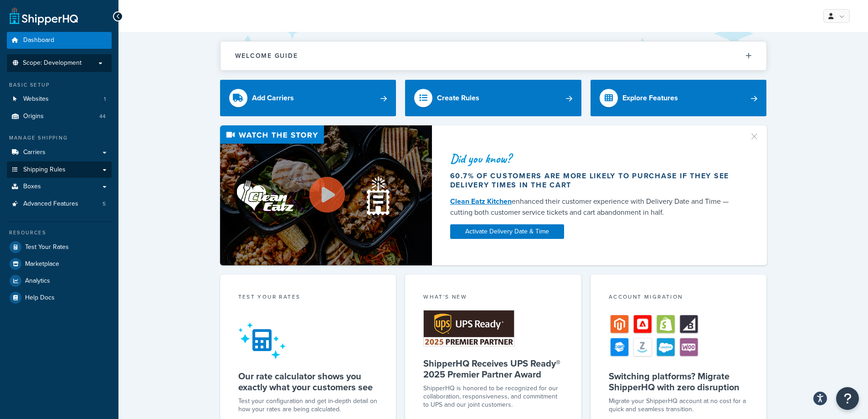 The image size is (868, 419). What do you see at coordinates (678, 405) in the screenshot?
I see `div: Migrate your ShipperHQ account at no cost for a quick and seamless transition.` at bounding box center [678, 405].